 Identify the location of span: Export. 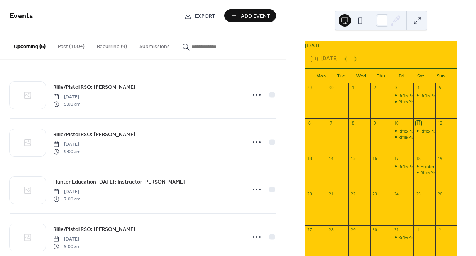
(205, 16).